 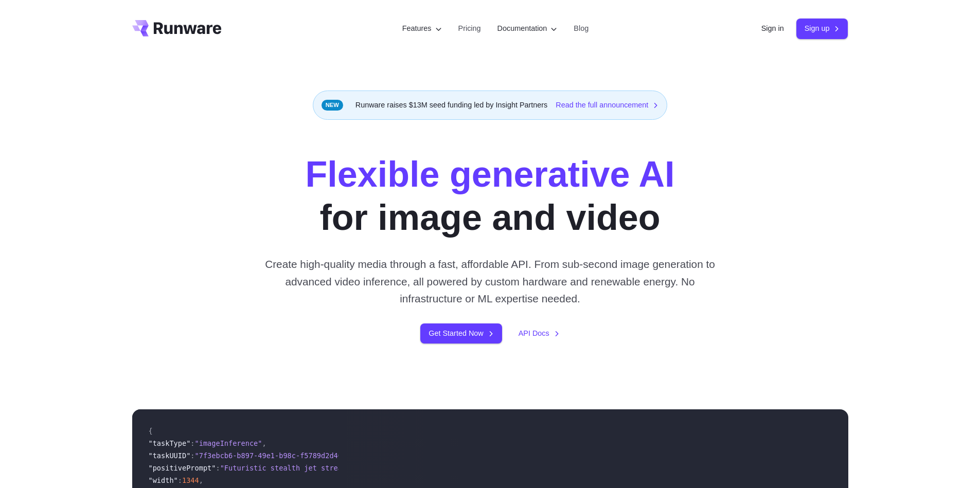 What do you see at coordinates (412, 467) in the screenshot?
I see `span: "Futuristic stealth jet streaking through a neon-lit cityscape with glowing purple exhaust"` at bounding box center [412, 467].